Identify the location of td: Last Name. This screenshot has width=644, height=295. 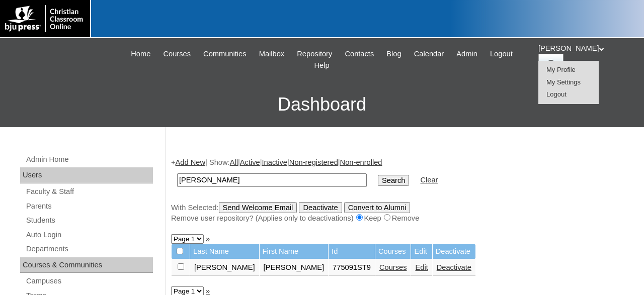
(224, 251).